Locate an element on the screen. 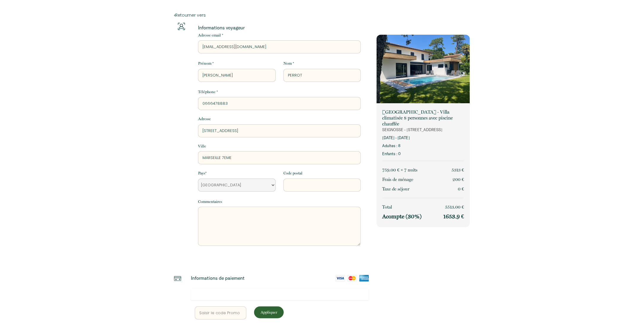  label: Code postal is located at coordinates (293, 174).